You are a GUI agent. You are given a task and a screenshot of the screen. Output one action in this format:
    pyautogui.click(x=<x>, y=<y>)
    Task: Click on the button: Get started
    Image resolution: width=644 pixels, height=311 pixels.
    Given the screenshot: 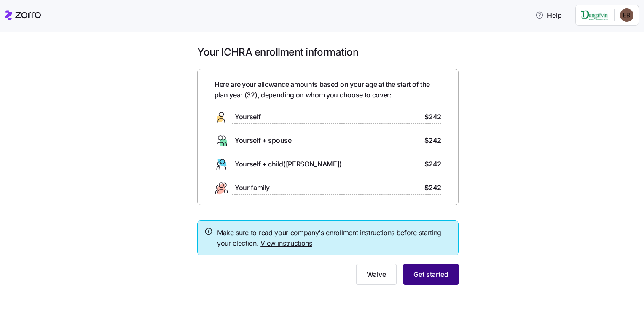 What is the action you would take?
    pyautogui.click(x=431, y=275)
    